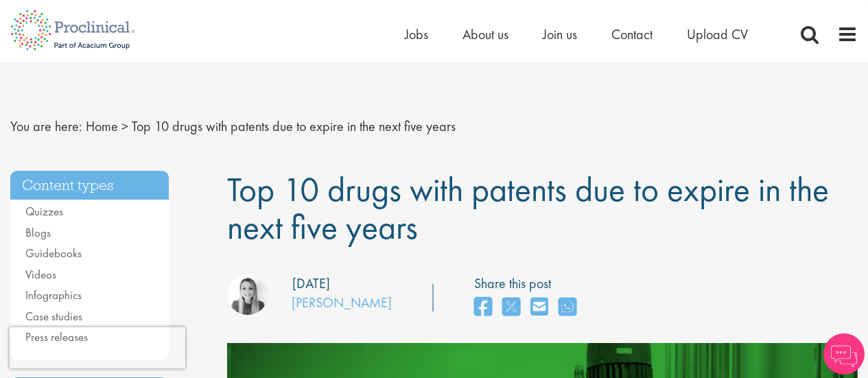  Describe the element at coordinates (41, 274) in the screenshot. I see `a: Videos` at that location.